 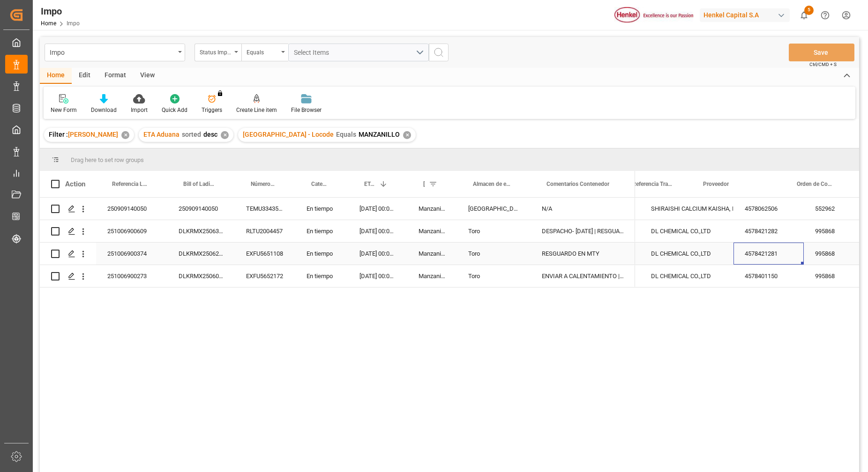 What do you see at coordinates (306, 110) in the screenshot?
I see `div: File Browser` at bounding box center [306, 110].